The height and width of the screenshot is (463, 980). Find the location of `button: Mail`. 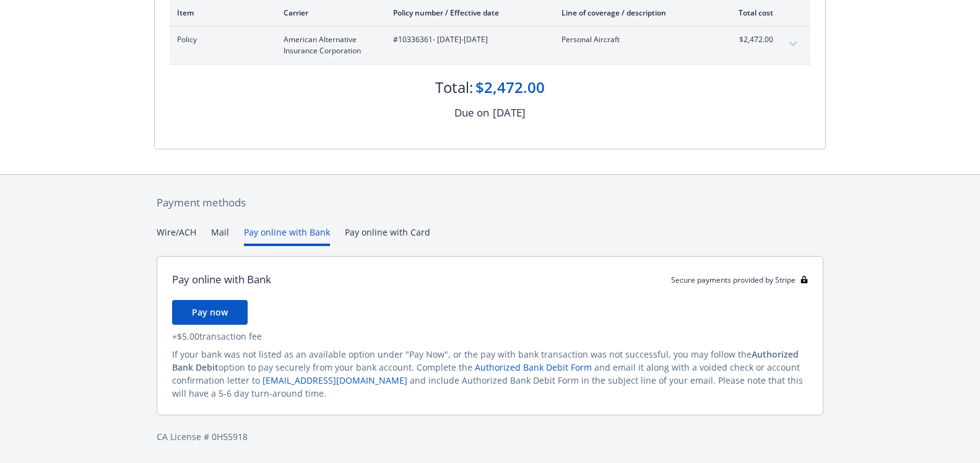

button: Mail is located at coordinates (220, 235).